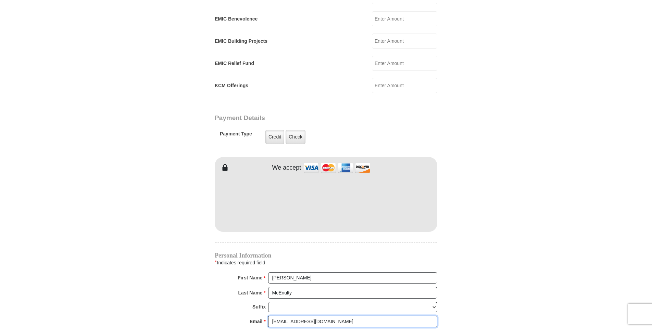  Describe the element at coordinates (302, 118) in the screenshot. I see `h3: Payment Details` at that location.